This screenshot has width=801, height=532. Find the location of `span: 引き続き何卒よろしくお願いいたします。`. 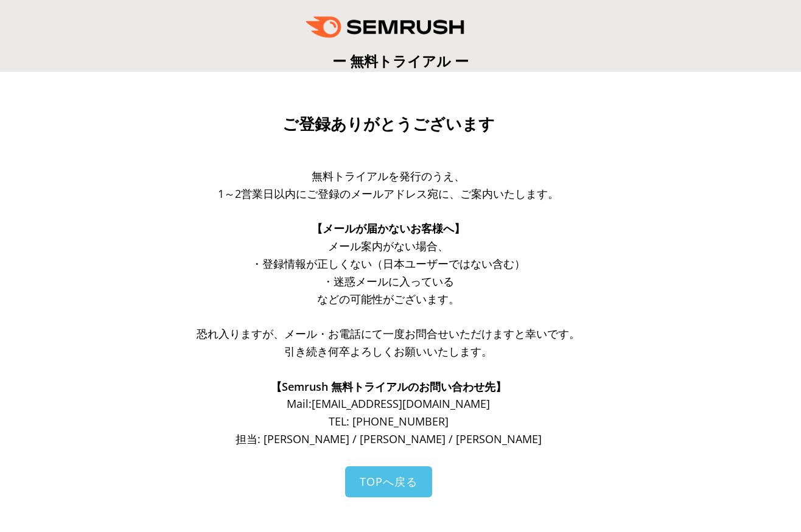

span: 引き続き何卒よろしくお願いいたします。 is located at coordinates (388, 351).